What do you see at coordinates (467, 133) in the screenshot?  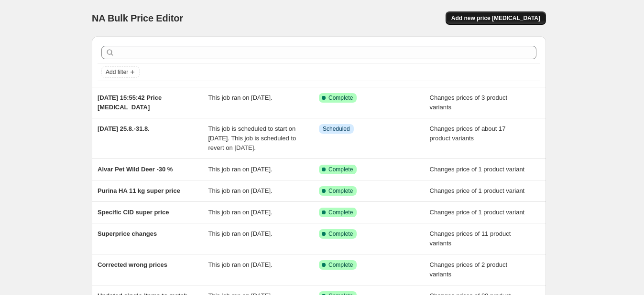 I see `span: Changes prices of about 17 product variants` at bounding box center [467, 133].